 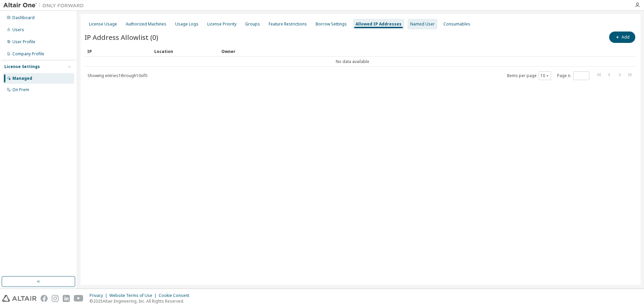 I want to click on img: linkedin.svg, so click(x=66, y=299).